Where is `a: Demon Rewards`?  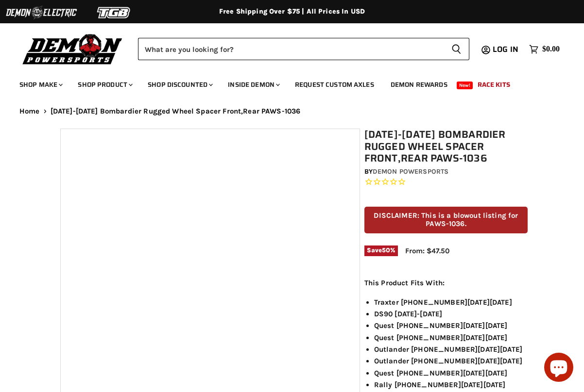 a: Demon Rewards is located at coordinates (418, 85).